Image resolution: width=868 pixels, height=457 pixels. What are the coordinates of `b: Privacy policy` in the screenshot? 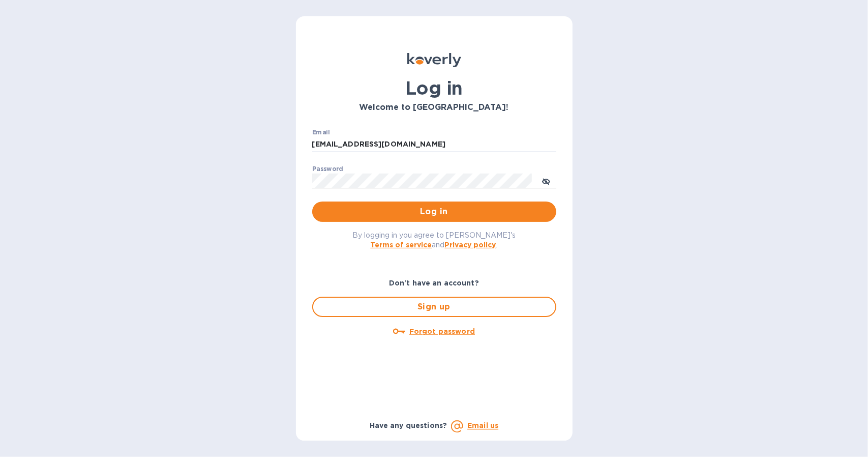 It's located at (470, 245).